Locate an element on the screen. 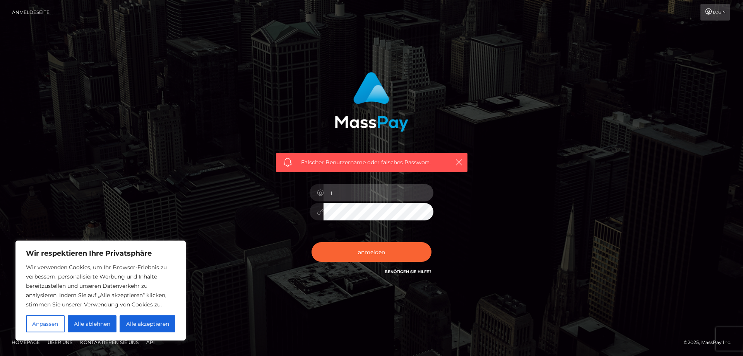 This screenshot has width=743, height=356. a: API is located at coordinates (151, 342).